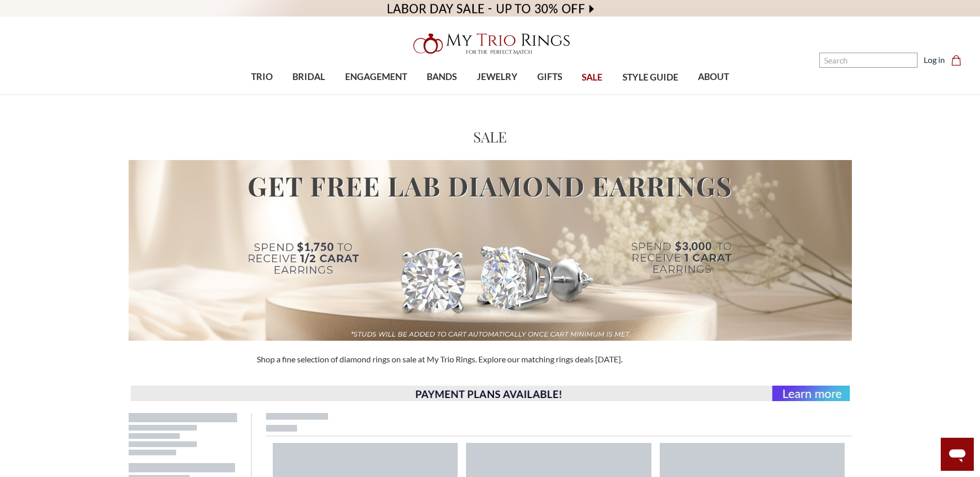 This screenshot has height=477, width=980. Describe the element at coordinates (714, 77) in the screenshot. I see `a: ABOUT` at that location.